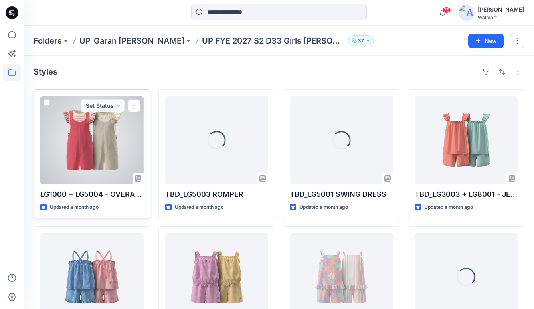 The image size is (534, 309). I want to click on a: Folders, so click(47, 41).